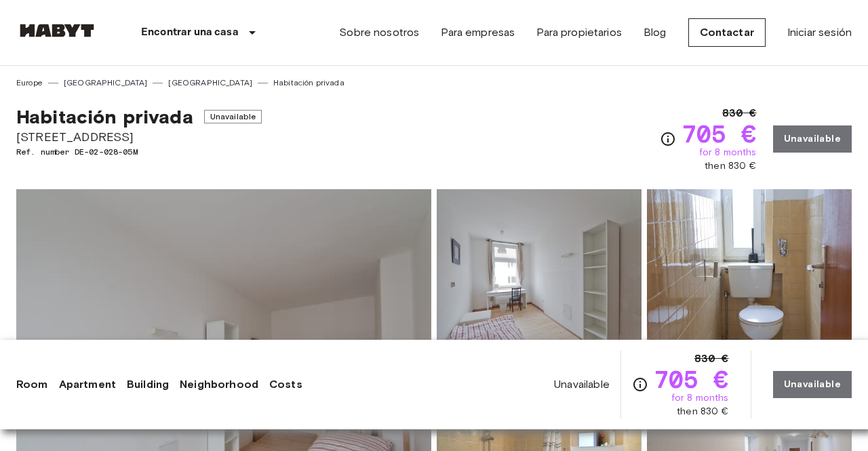  What do you see at coordinates (286, 385) in the screenshot?
I see `a: Costs` at bounding box center [286, 385].